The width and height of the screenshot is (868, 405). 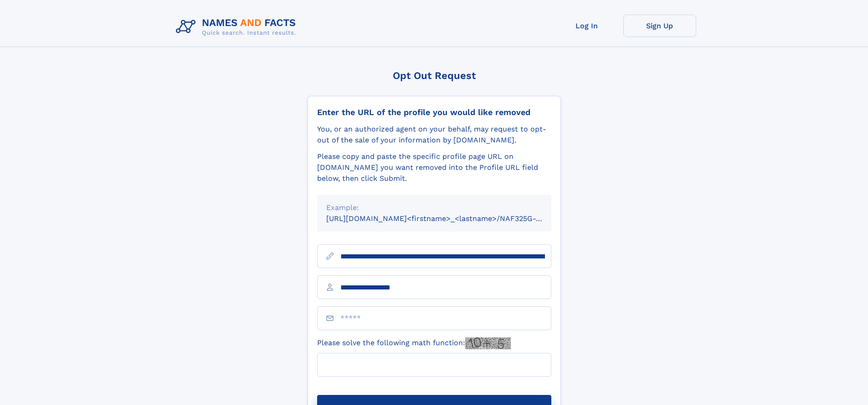 I want to click on img: Logo Names and Facts, so click(x=238, y=27).